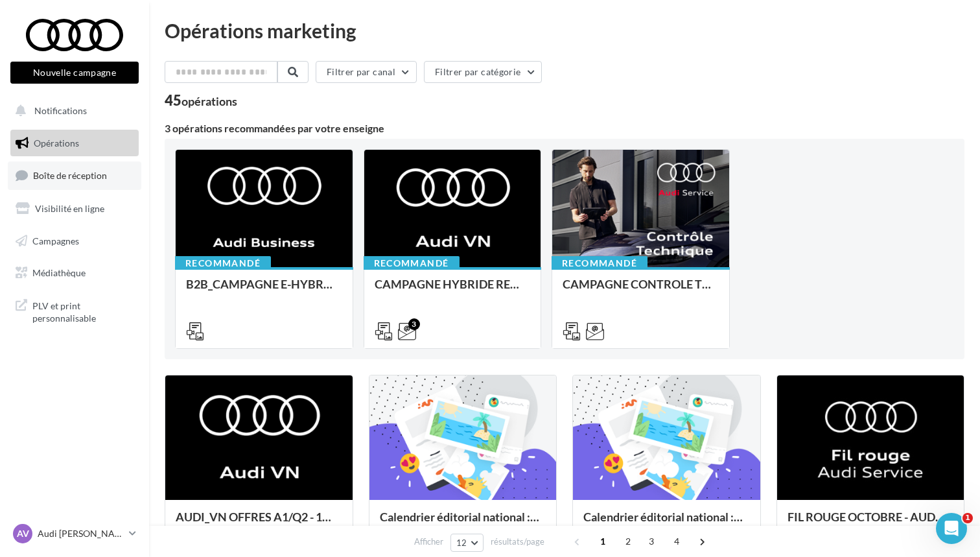 Image resolution: width=980 pixels, height=557 pixels. I want to click on div: B2B_CAMPAGNE E-HYBRID OCTOBRE, so click(264, 291).